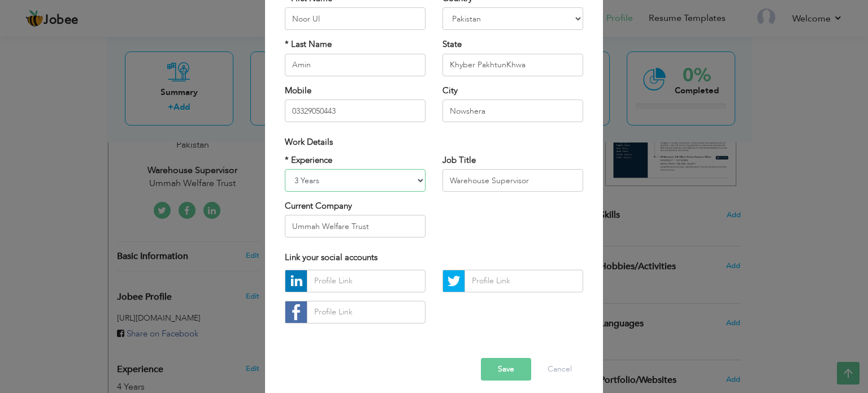 This screenshot has width=868, height=393. I want to click on label: City, so click(450, 91).